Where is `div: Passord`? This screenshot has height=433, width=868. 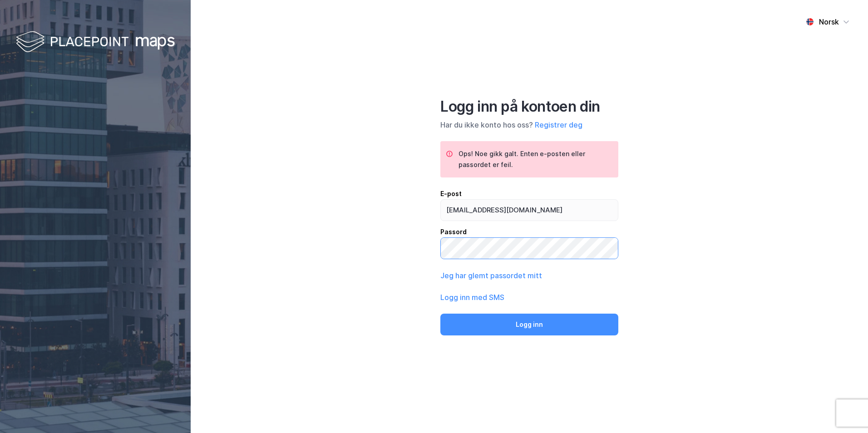
div: Passord is located at coordinates (529, 232).